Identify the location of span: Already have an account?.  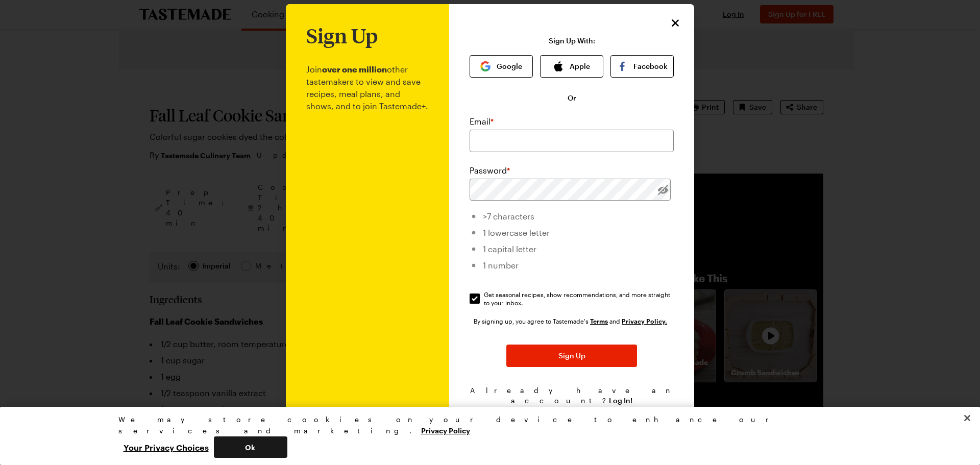
(572, 395).